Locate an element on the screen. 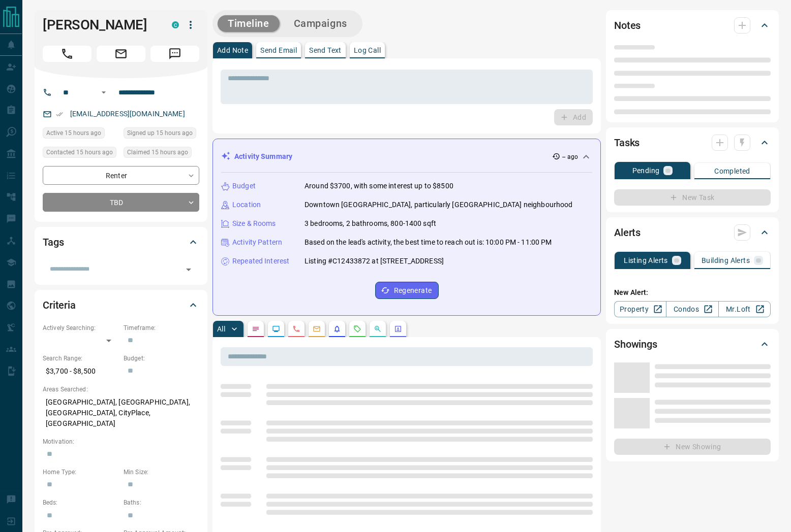  p: Actively Searching: is located at coordinates (80, 328).